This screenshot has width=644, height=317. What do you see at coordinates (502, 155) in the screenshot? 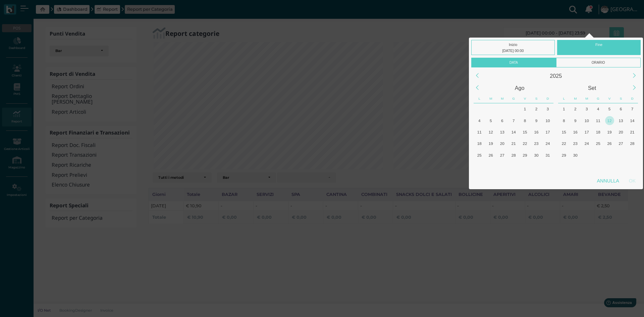
I see `div: Mercoledì, Agosto 27` at bounding box center [502, 155].